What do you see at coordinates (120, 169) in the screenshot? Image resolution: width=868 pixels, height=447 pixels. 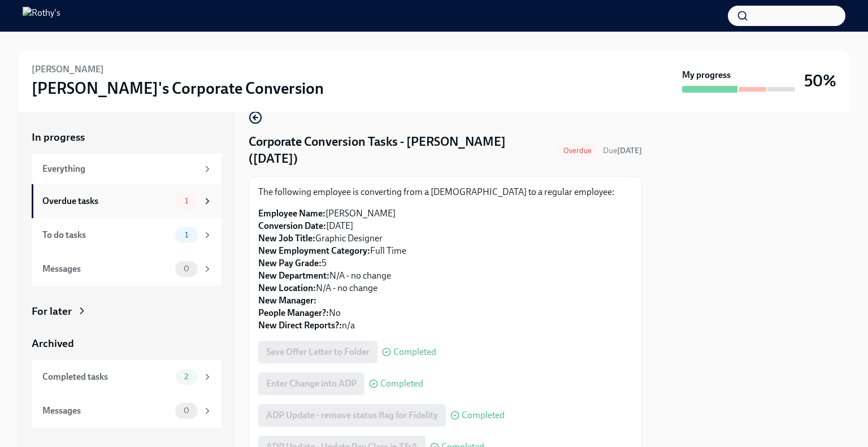 I see `div: Everything` at bounding box center [120, 169].